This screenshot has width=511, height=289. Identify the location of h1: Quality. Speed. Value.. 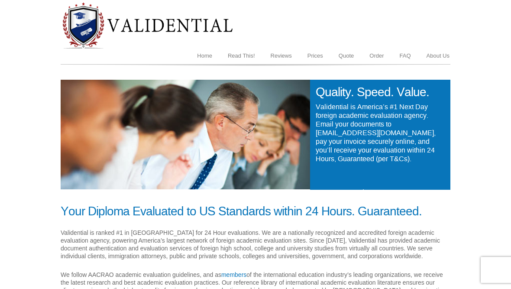
(380, 92).